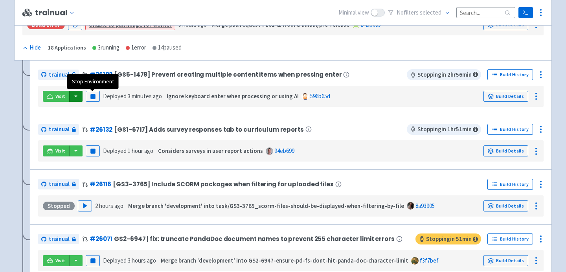 Image resolution: width=566 pixels, height=272 pixels. Describe the element at coordinates (31, 48) in the screenshot. I see `div: Hide` at that location.